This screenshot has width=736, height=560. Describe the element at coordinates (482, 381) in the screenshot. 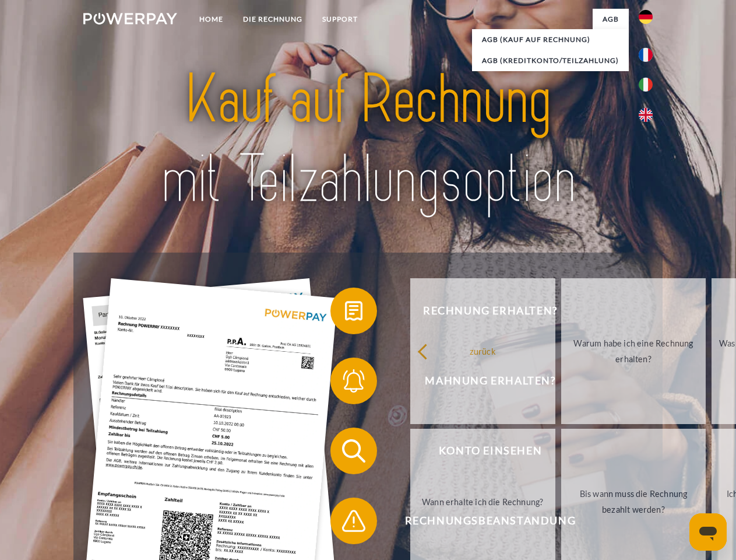

I see `button: Mahnung erhalten?` at that location.